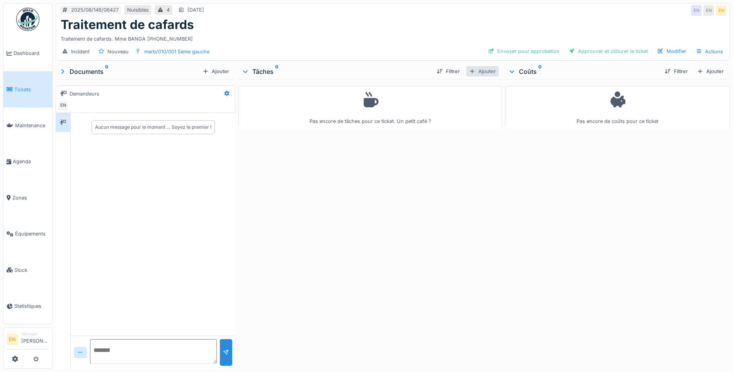 Image resolution: width=733 pixels, height=372 pixels. What do you see at coordinates (32, 89) in the screenshot?
I see `span: Tickets` at bounding box center [32, 89].